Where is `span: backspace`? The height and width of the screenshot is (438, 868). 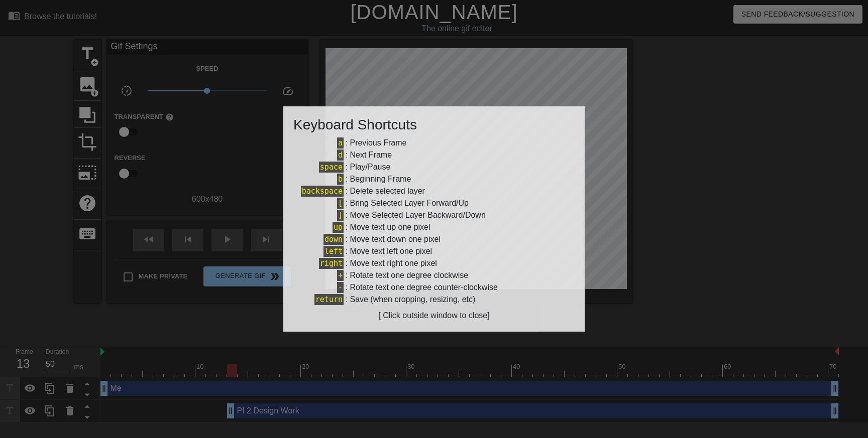
span: backspace is located at coordinates (322, 192).